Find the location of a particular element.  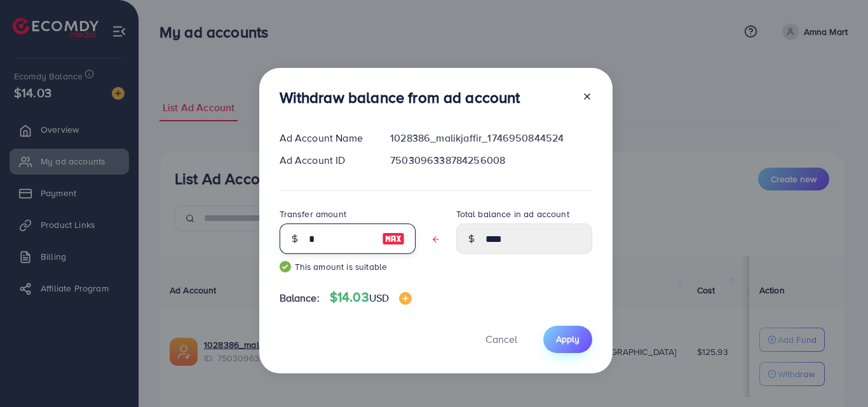

span: Apply is located at coordinates (567, 339).